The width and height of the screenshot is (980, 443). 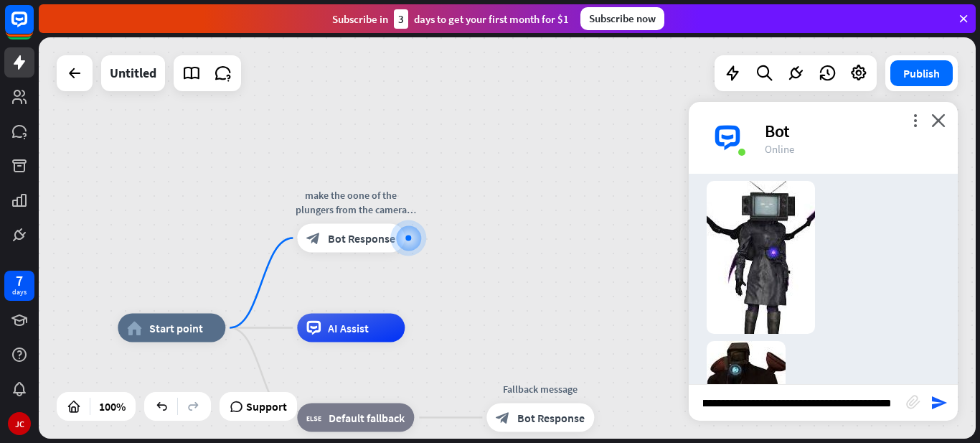 I want to click on div: days, so click(x=19, y=292).